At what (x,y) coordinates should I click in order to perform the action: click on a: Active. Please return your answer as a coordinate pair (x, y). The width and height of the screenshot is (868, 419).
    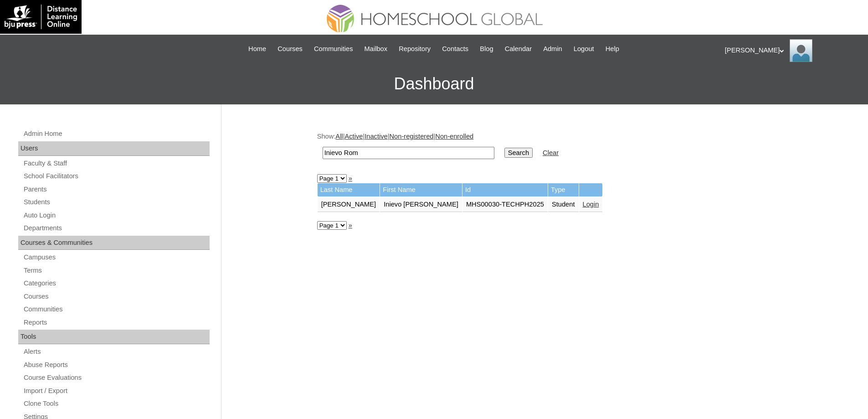
    Looking at the image, I should click on (353, 137).